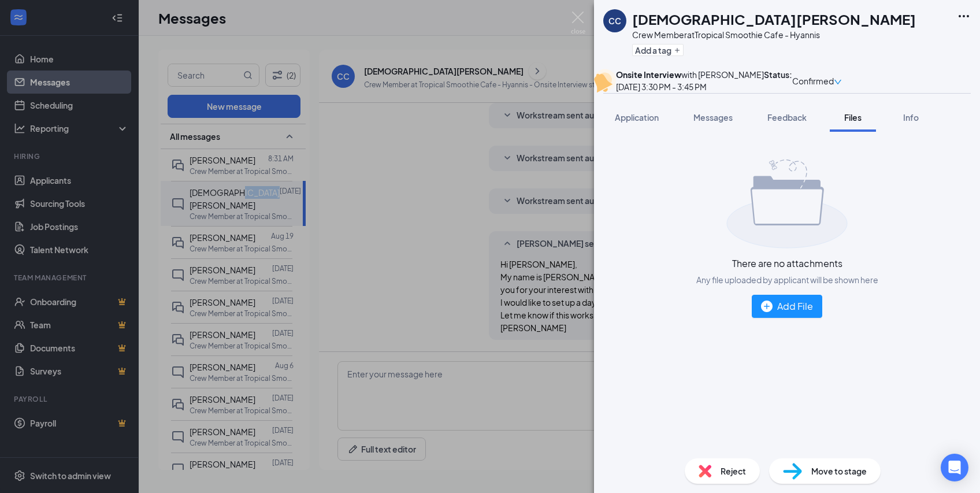 The image size is (980, 493). I want to click on span: Application, so click(637, 117).